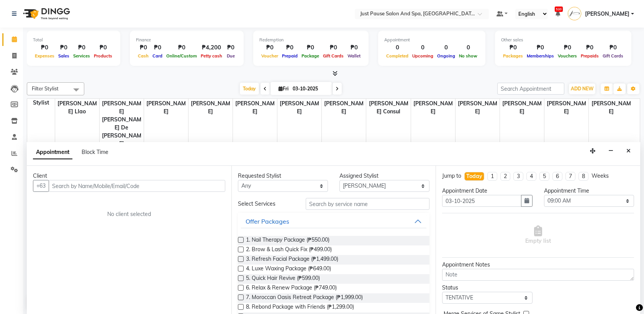 Image resolution: width=644 pixels, height=314 pixels. I want to click on img: logo, so click(46, 14).